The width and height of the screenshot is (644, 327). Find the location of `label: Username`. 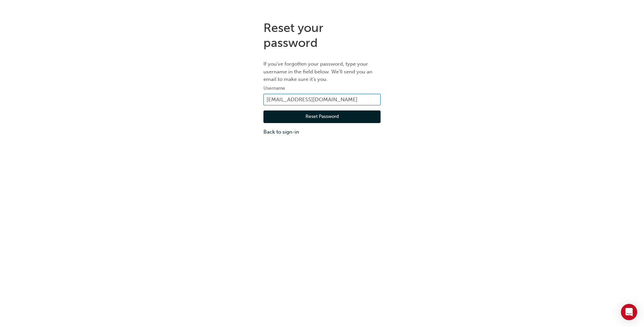

label: Username is located at coordinates (322, 88).